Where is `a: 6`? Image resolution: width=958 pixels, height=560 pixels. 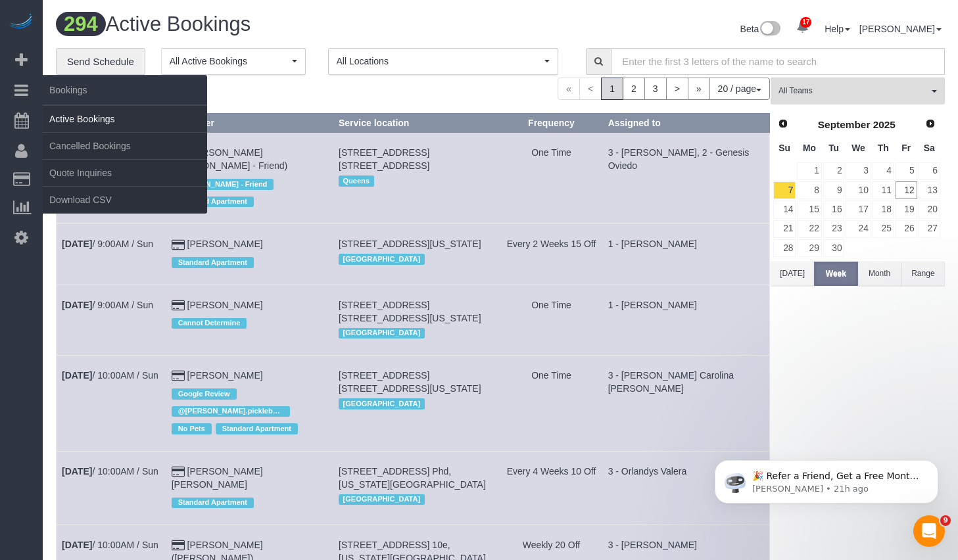
a: 6 is located at coordinates (929, 170).